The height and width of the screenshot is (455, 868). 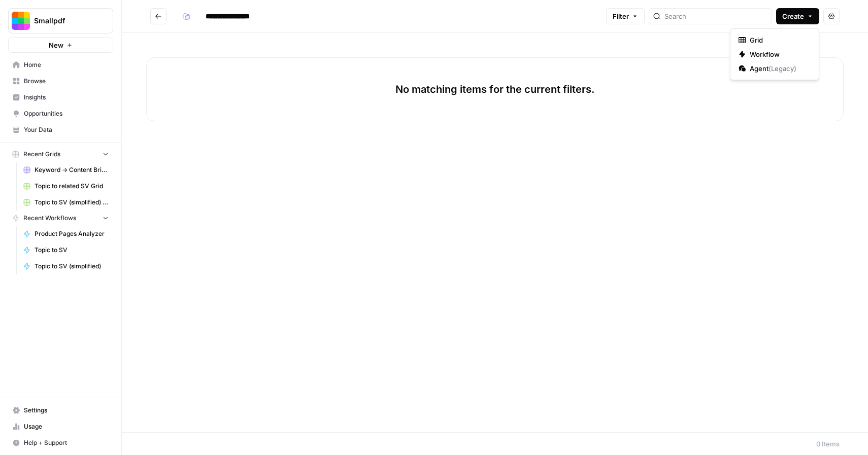 I want to click on span: Filter, so click(x=621, y=16).